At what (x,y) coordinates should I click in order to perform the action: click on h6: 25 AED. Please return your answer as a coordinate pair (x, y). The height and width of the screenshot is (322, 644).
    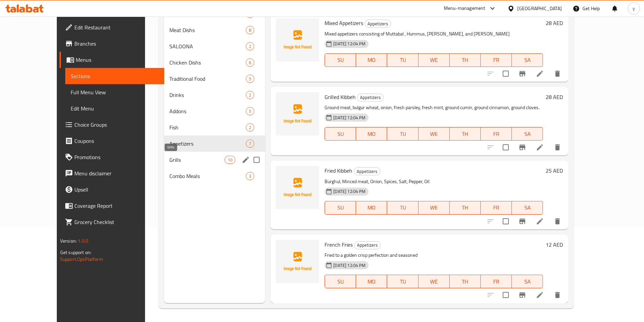
    Looking at the image, I should click on (554, 171).